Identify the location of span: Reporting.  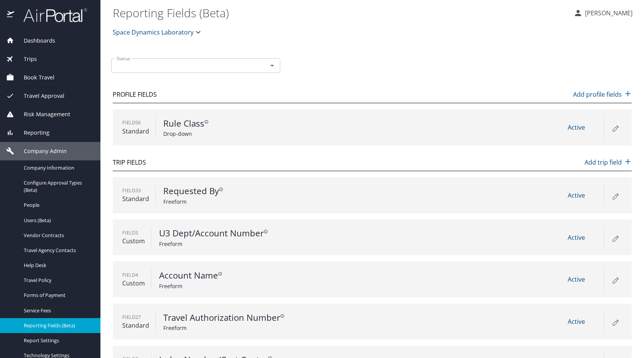
(32, 133).